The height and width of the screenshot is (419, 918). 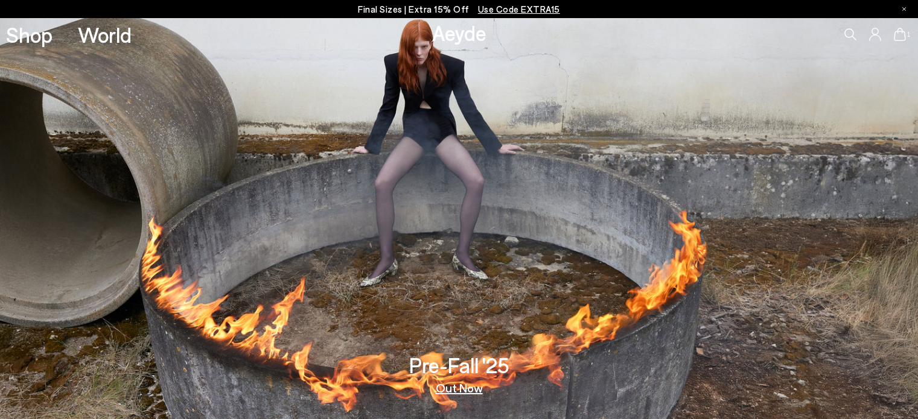 What do you see at coordinates (459, 9) in the screenshot?
I see `p: Final Sizes | Extra 15% Off` at bounding box center [459, 9].